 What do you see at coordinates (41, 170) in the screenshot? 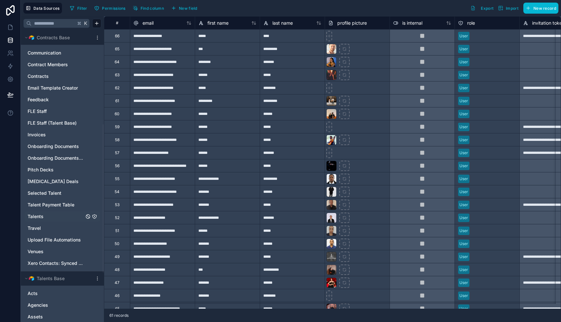
I see `span: Pitch Decks` at bounding box center [41, 170].